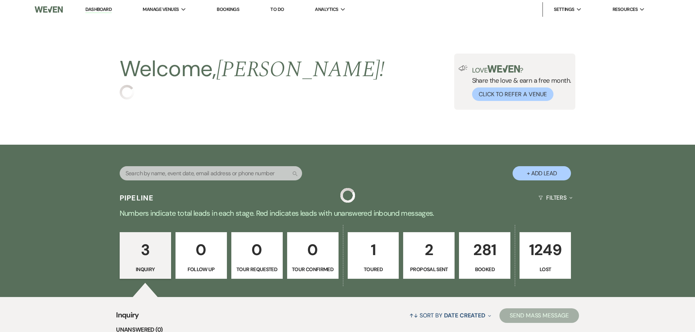  I want to click on p: Inquiry, so click(145, 269).